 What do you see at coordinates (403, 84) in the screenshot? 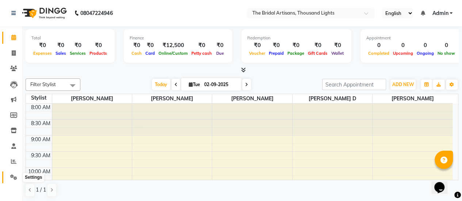
I see `span: ADD NEW` at bounding box center [403, 84].